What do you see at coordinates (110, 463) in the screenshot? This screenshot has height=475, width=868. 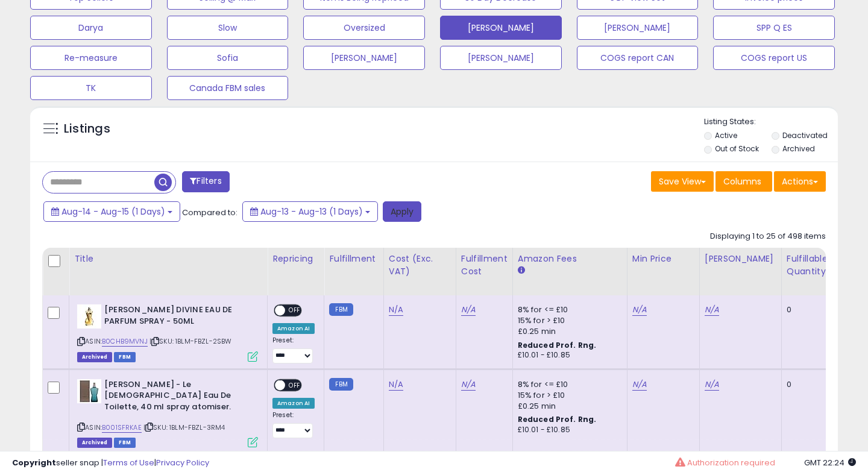 I see `div: seller snap | |` at bounding box center [110, 463].